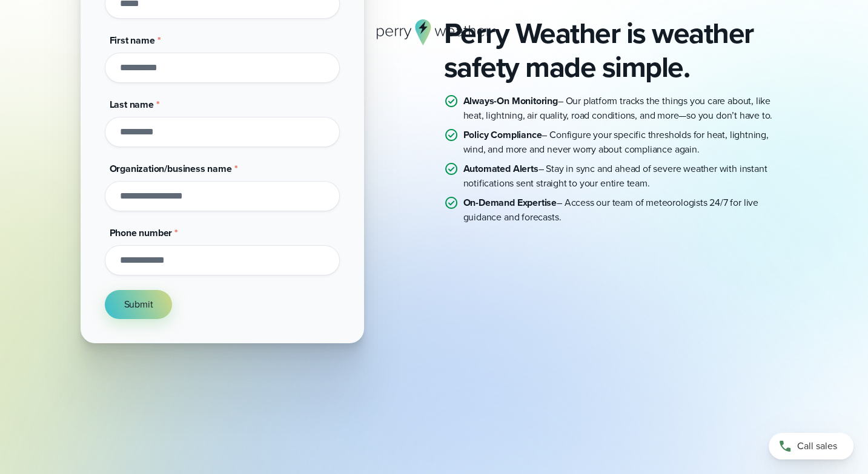 This screenshot has height=474, width=868. I want to click on p: – Stay in sync and ahead of severe weather with instant notifications sent straight to your entir..., so click(626, 176).